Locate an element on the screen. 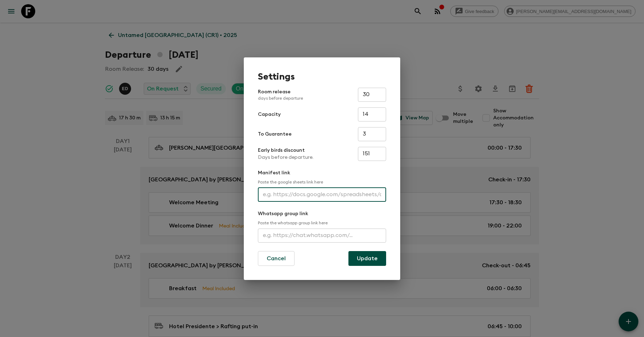 The height and width of the screenshot is (337, 644). p: Early birds discount is located at coordinates (286, 150).